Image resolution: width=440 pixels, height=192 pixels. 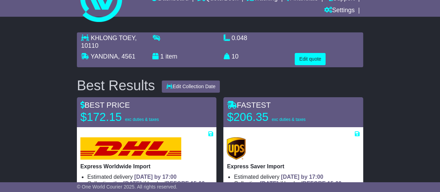 I want to click on button: Edit Collection Date, so click(x=191, y=86).